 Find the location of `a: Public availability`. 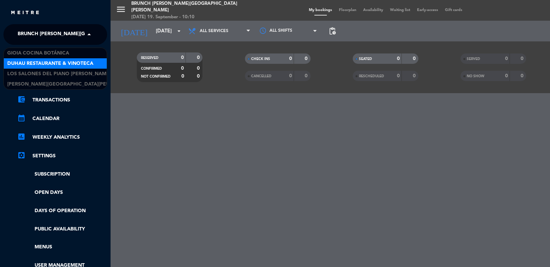

a: Public availability is located at coordinates (62, 229).